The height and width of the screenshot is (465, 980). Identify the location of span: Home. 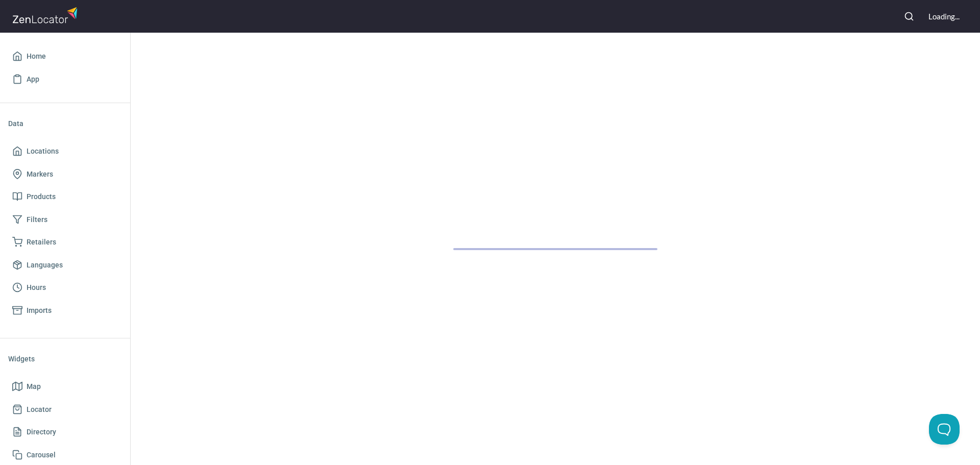
(36, 56).